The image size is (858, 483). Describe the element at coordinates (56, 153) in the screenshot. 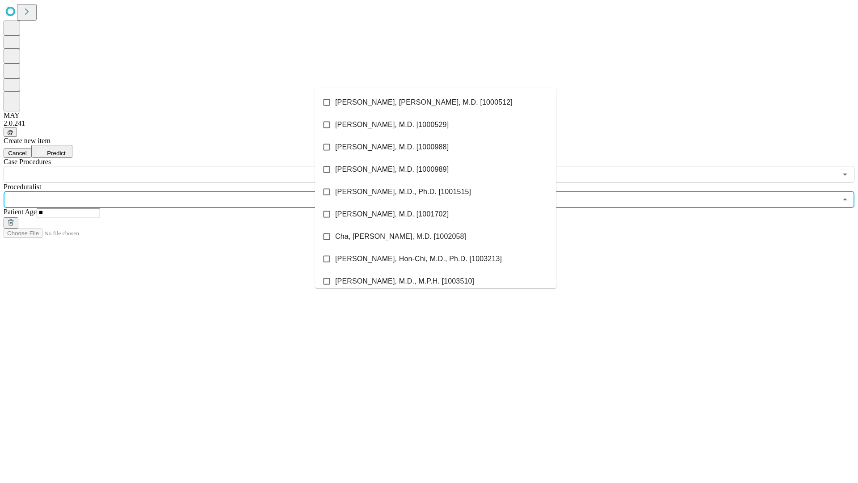

I see `span: Predict` at that location.